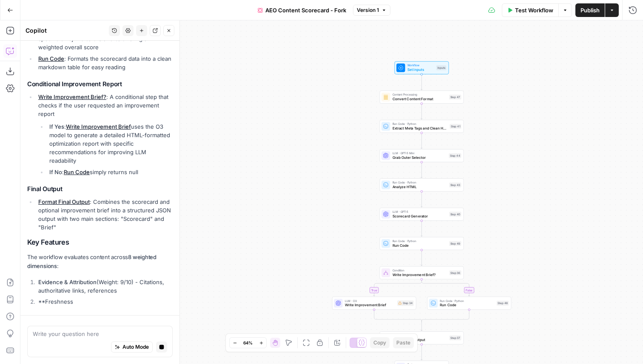 Image resolution: width=643 pixels, height=364 pixels. I want to click on span: Set Inputs, so click(420, 70).